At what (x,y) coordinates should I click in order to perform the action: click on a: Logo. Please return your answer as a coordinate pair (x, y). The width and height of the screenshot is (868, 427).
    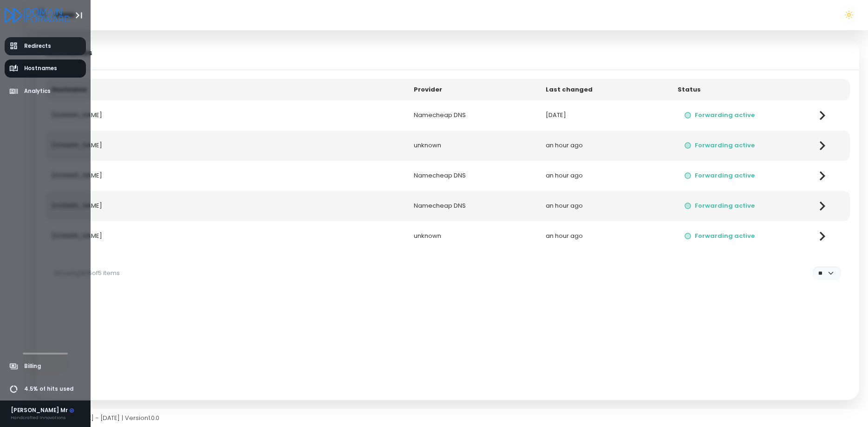
    Looking at the image, I should click on (37, 15).